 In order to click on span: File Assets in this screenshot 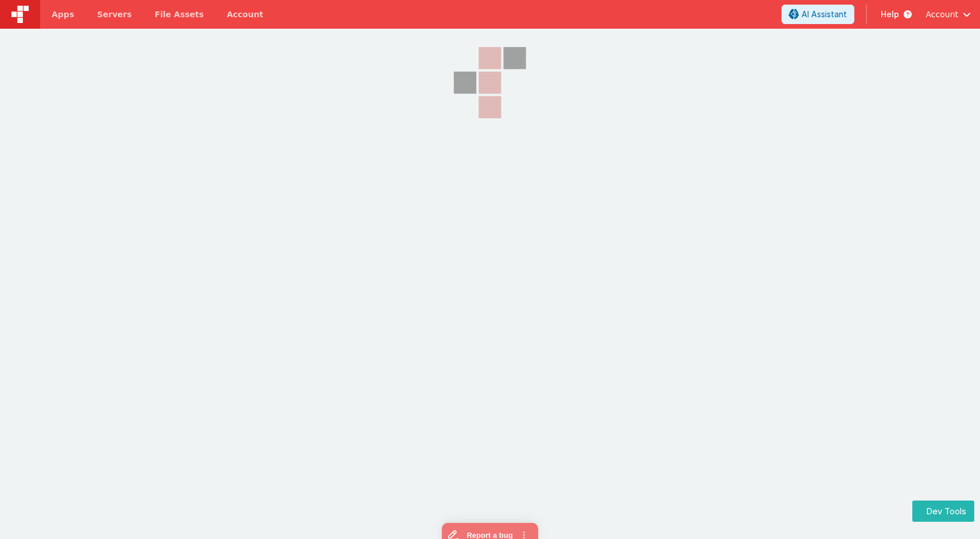, I will do `click(180, 14)`.